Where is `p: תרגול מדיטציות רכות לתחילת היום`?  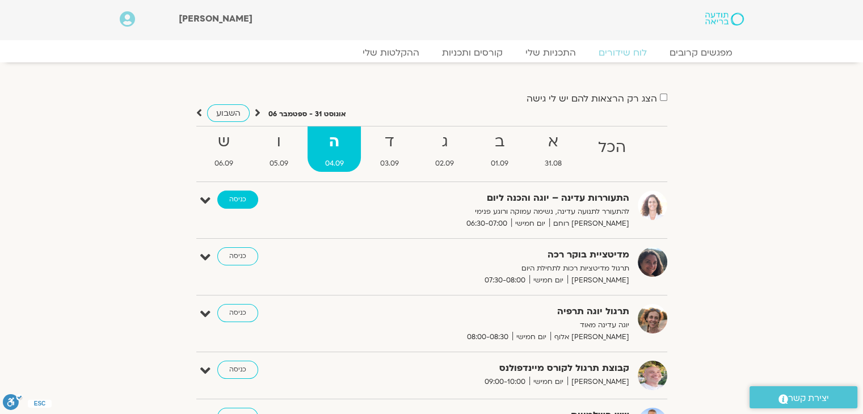
p: תרגול מדיטציות רכות לתחילת היום is located at coordinates (490, 268).